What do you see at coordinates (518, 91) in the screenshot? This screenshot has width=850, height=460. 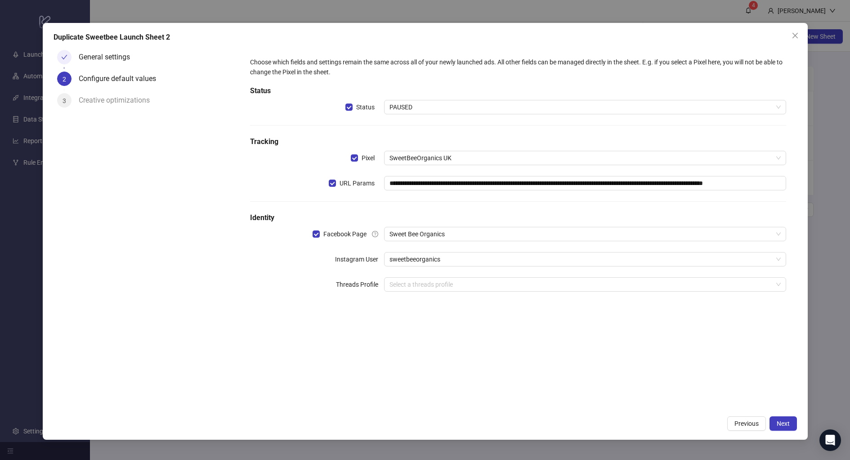 I see `h5: Status` at bounding box center [518, 91].